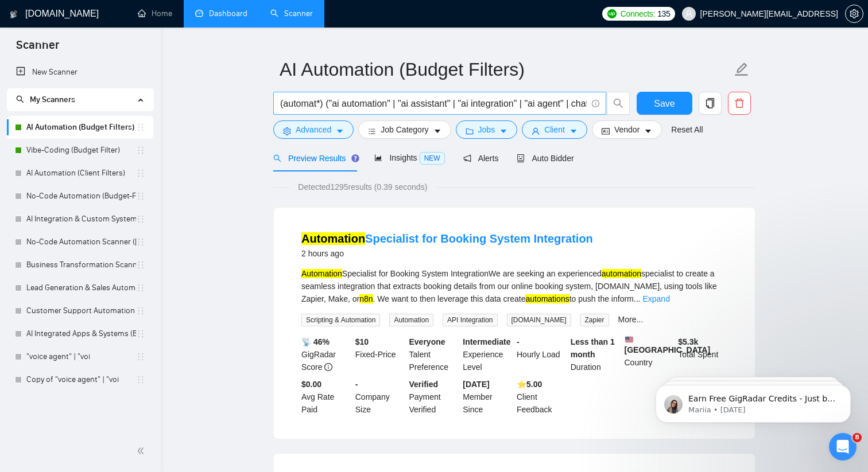 Image resolution: width=868 pixels, height=472 pixels. What do you see at coordinates (664, 14) in the screenshot?
I see `span: 135` at bounding box center [664, 14].